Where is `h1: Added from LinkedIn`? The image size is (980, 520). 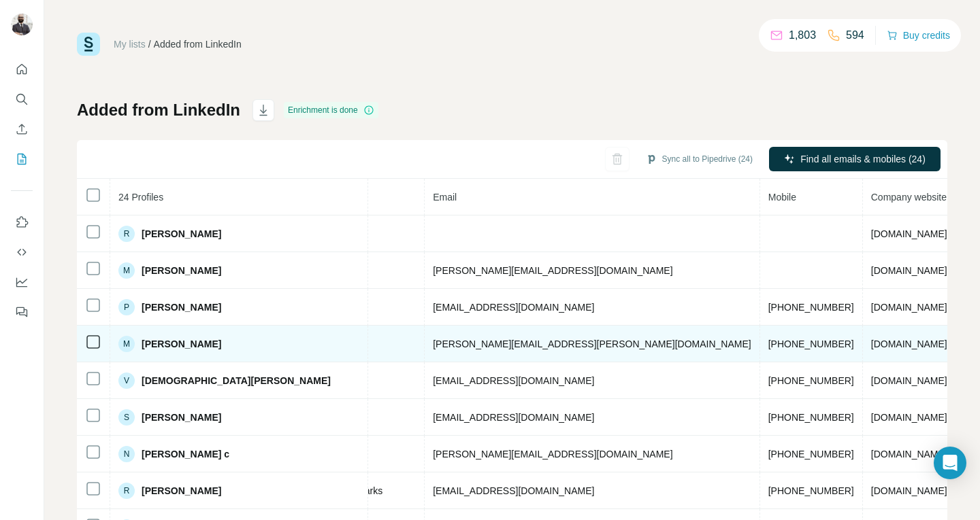 h1: Added from LinkedIn is located at coordinates (159, 110).